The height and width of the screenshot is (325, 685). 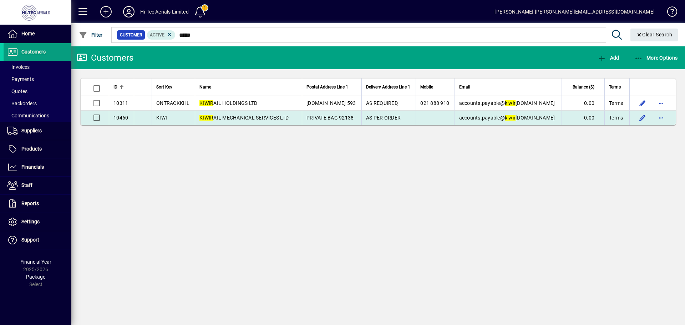 What do you see at coordinates (654, 35) in the screenshot?
I see `button: Clear` at bounding box center [654, 35].